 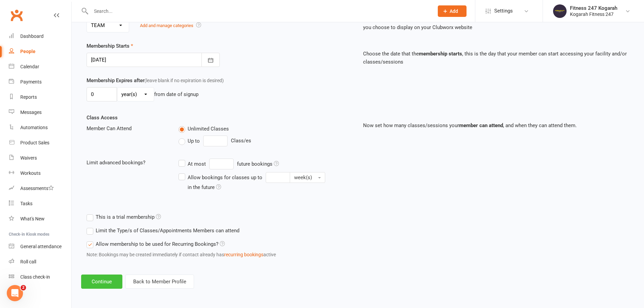 What do you see at coordinates (40, 246) in the screenshot?
I see `a: General attendance kiosk mode` at bounding box center [40, 246].